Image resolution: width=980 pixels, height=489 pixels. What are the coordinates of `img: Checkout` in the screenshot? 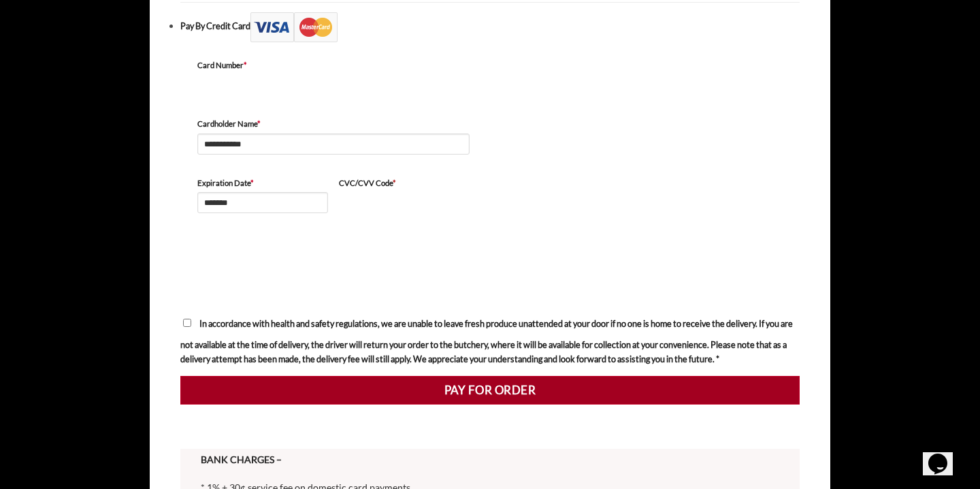 It's located at (294, 27).